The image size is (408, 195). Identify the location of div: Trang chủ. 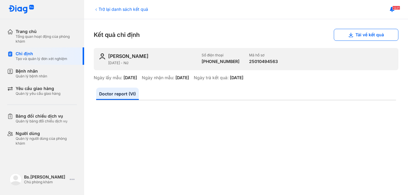
(46, 32).